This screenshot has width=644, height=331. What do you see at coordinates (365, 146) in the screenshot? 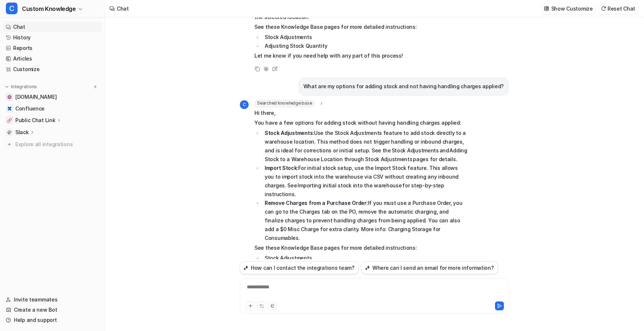
I see `li: Use the Stock Adjustments feature to add stock directly to a warehouse location. This method does...` at bounding box center [365, 146].